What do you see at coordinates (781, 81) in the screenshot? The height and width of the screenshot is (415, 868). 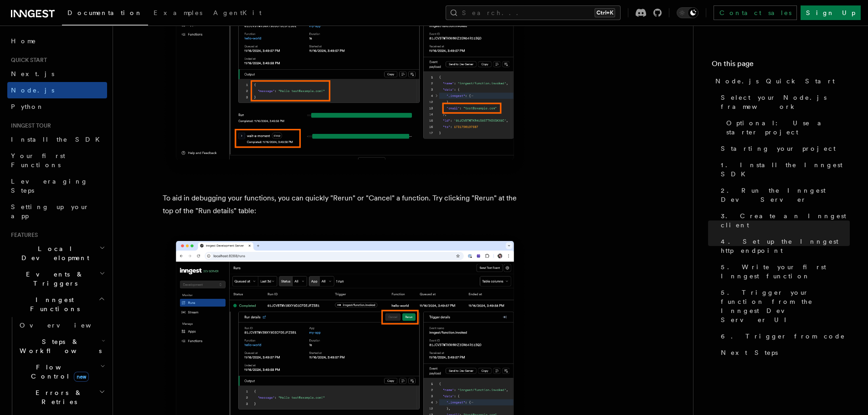 I see `a: Node.js Quick Start` at bounding box center [781, 81].